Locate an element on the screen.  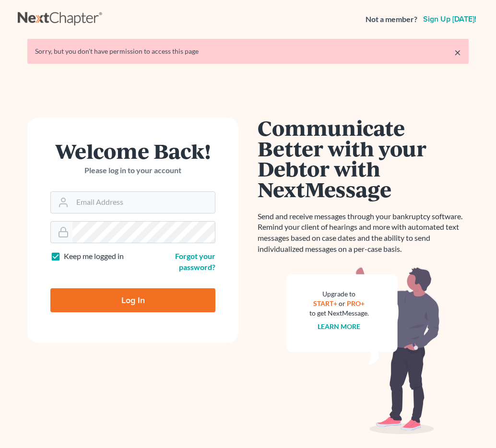
img: nextmessage_bg-59042aed3d76b12b5cd301f8e5b87938c9018125f34e5fa2b7a6b67550977c72.svg is located at coordinates (363, 350).